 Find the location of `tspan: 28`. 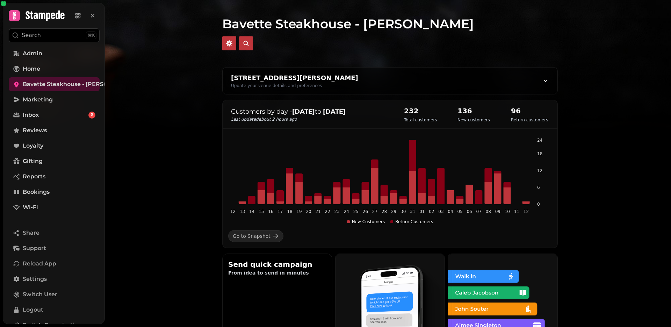

tspan: 28 is located at coordinates (384, 211).